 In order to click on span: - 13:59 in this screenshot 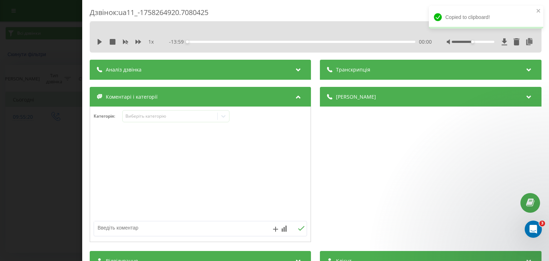, I will do `click(178, 42)`.